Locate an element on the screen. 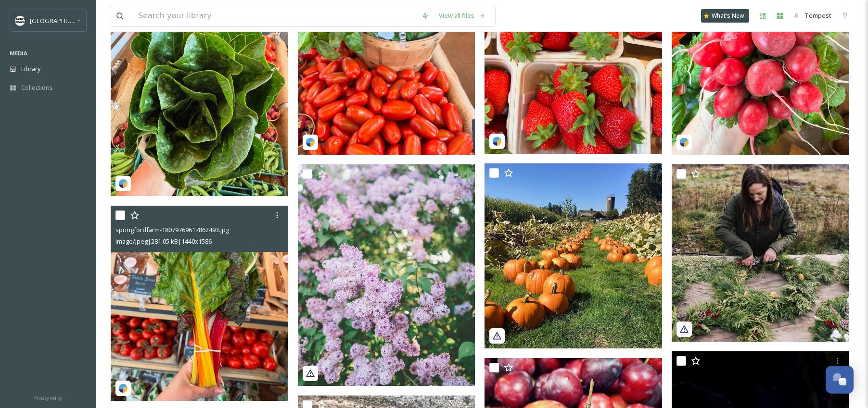  a: What's New is located at coordinates (725, 16).